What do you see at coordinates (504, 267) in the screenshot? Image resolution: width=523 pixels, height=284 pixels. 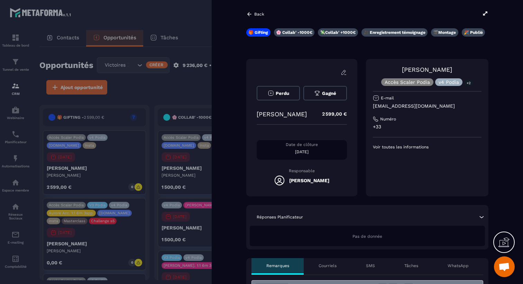 I see `a: Ouvrir le chat` at bounding box center [504, 267].